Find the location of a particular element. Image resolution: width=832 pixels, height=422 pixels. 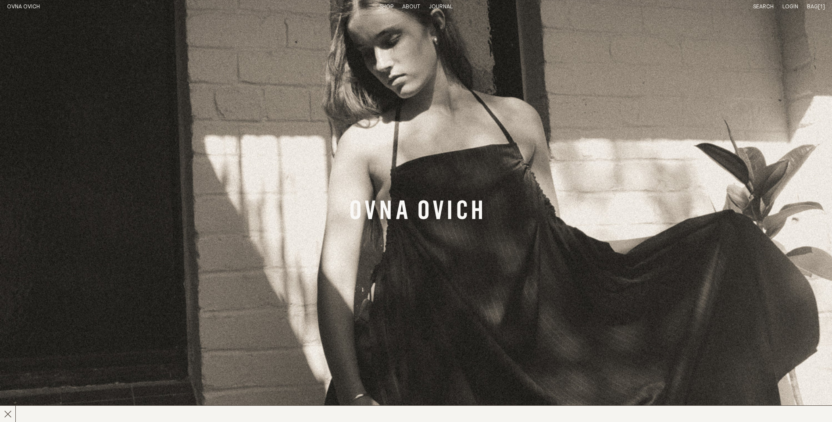

a: Login is located at coordinates (790, 7).